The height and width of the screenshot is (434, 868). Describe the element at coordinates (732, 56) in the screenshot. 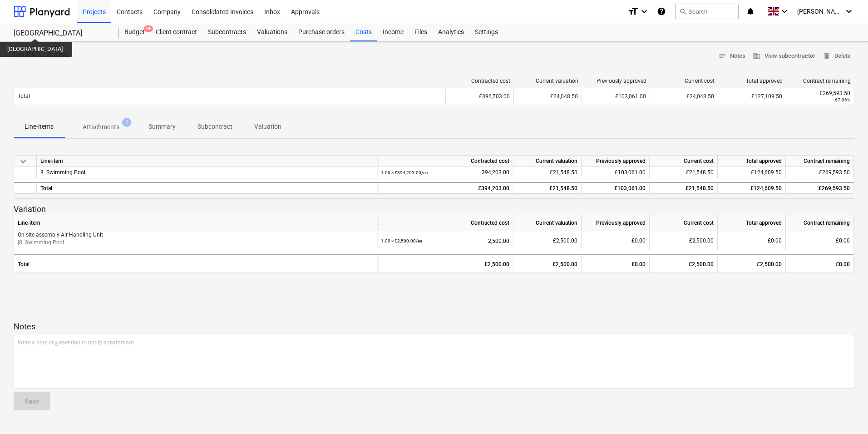

I see `span: Notes` at that location.